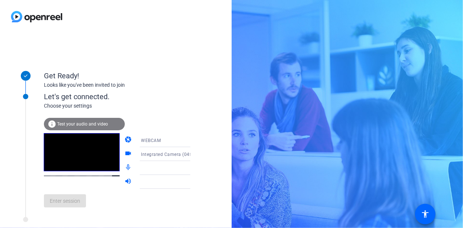 The width and height of the screenshot is (463, 228). What do you see at coordinates (124, 97) in the screenshot?
I see `div: Let's get connected.` at bounding box center [124, 97].